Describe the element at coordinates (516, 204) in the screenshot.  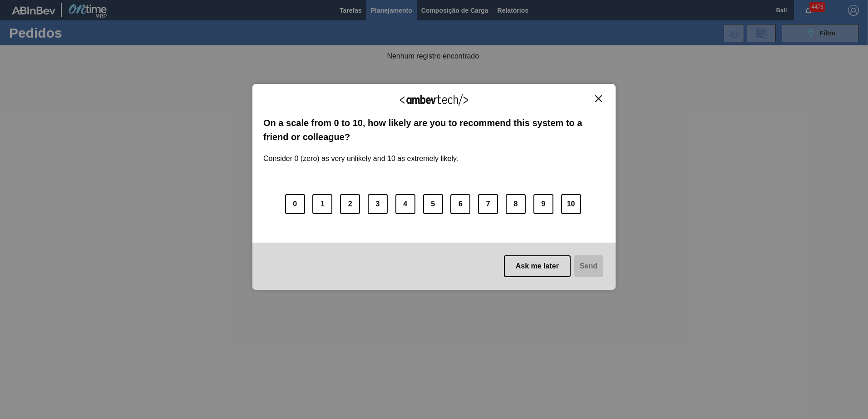
I see `button: 8` at that location.